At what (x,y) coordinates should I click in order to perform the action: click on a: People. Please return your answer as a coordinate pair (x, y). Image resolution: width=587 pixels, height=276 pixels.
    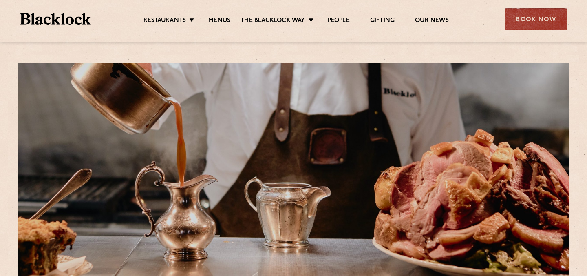
    Looking at the image, I should click on (339, 21).